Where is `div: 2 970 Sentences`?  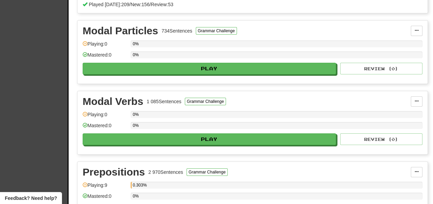
div: 2 970 Sentences is located at coordinates (166, 172).